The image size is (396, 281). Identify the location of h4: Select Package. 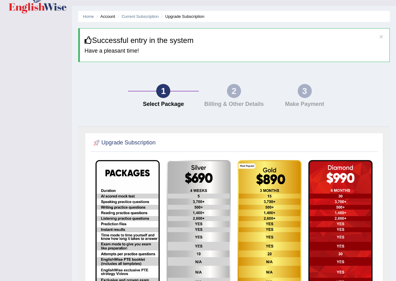
(163, 104).